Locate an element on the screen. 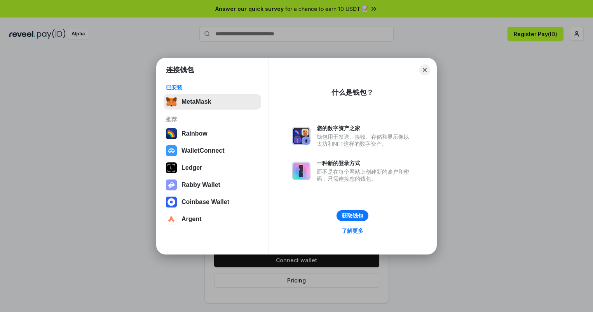  h1: 连接钱包 is located at coordinates (180, 70).